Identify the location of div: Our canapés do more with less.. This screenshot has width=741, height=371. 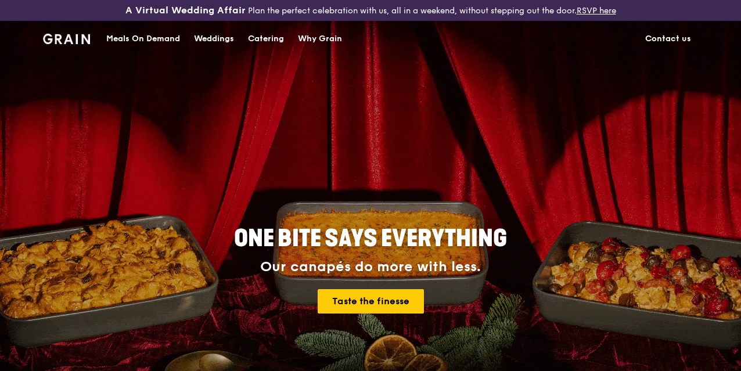
(371, 267).